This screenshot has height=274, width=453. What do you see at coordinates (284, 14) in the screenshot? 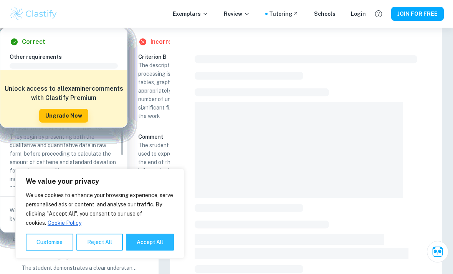
I see `div: Tutoring` at bounding box center [284, 14].